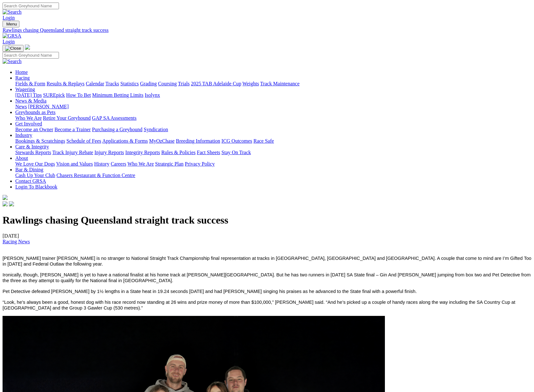 The height and width of the screenshot is (392, 534). What do you see at coordinates (12, 36) in the screenshot?
I see `img: GRSA` at bounding box center [12, 36].